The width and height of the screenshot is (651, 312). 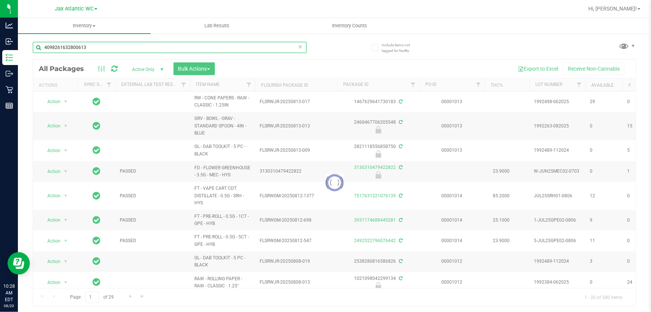 What do you see at coordinates (9, 293) in the screenshot?
I see `p: 10:28 AM EDT` at bounding box center [9, 293].